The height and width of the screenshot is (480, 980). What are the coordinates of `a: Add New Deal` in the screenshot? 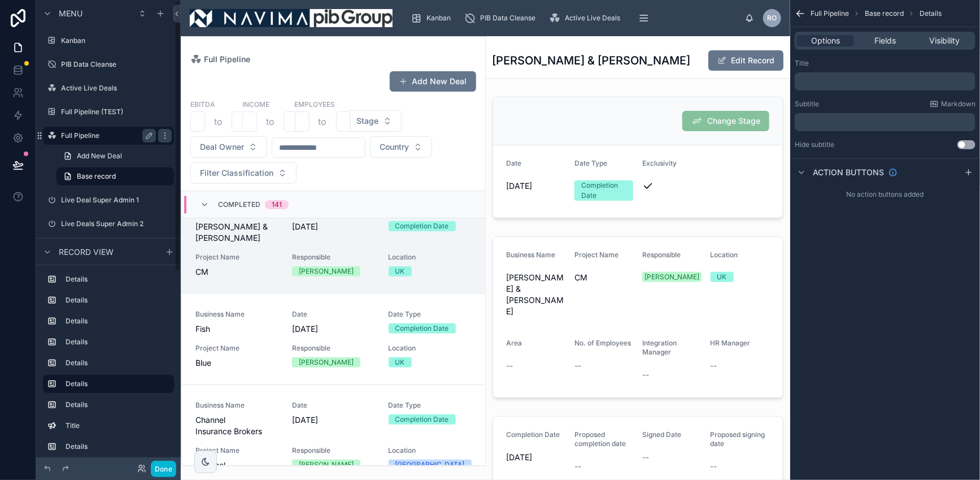 It's located at (432, 81).